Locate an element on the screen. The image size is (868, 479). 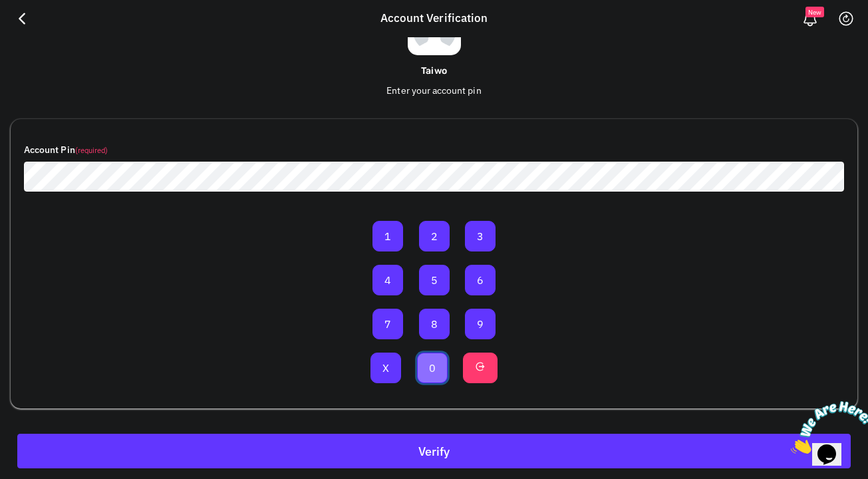
button: 1 is located at coordinates (388, 236).